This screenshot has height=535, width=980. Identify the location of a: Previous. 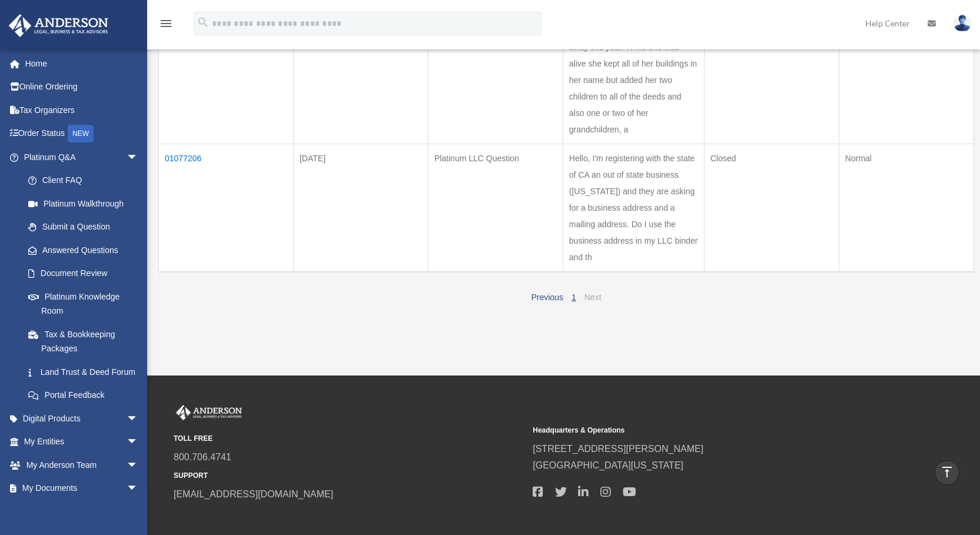
(547, 297).